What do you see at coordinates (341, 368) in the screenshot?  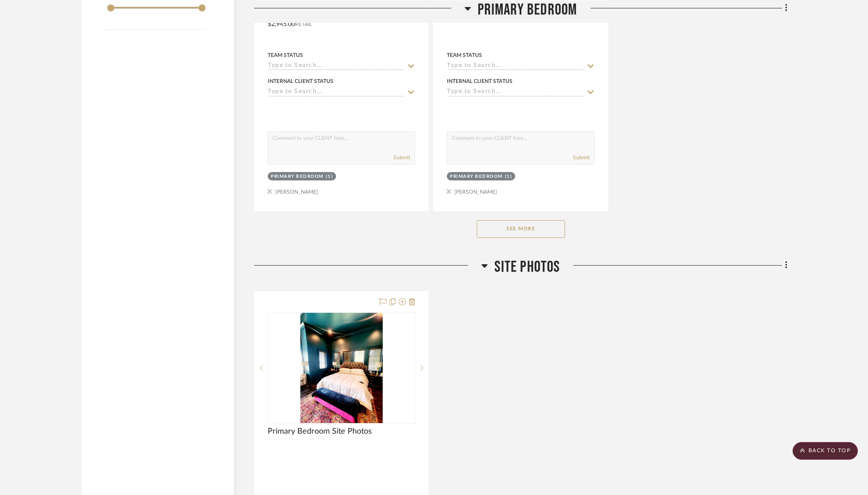 I see `img: Primary Bedroom Site Photos` at bounding box center [341, 368].